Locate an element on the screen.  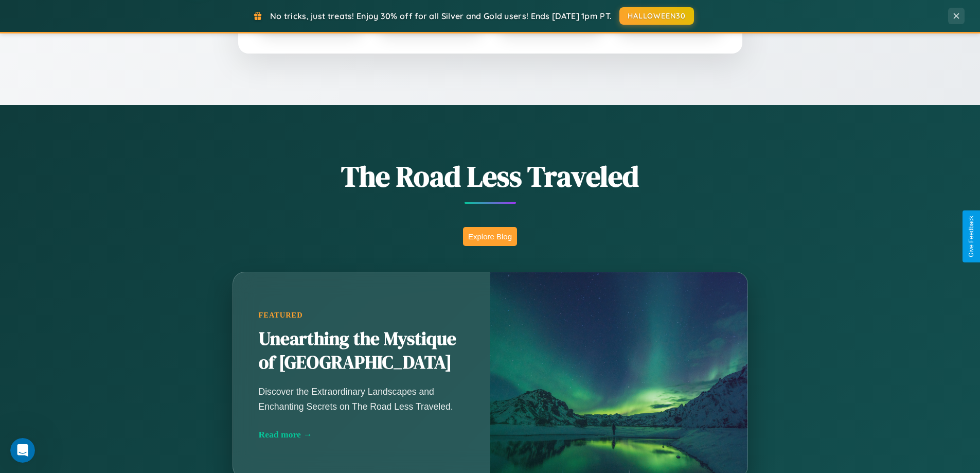
p: Discover the Extraordinary Landscapes and Enchanting Secrets on The Road Less Traveled. is located at coordinates (361, 398).